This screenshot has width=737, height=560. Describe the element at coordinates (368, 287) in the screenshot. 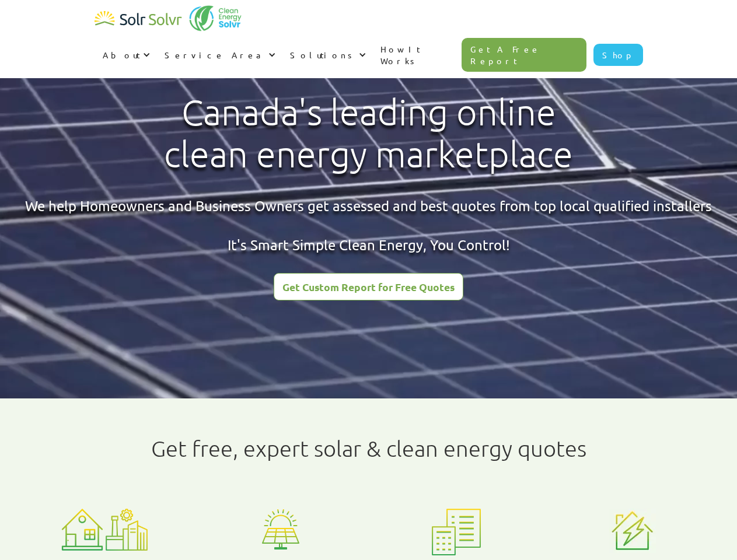

I see `div: Get Custom Report for Free Quotes` at that location.